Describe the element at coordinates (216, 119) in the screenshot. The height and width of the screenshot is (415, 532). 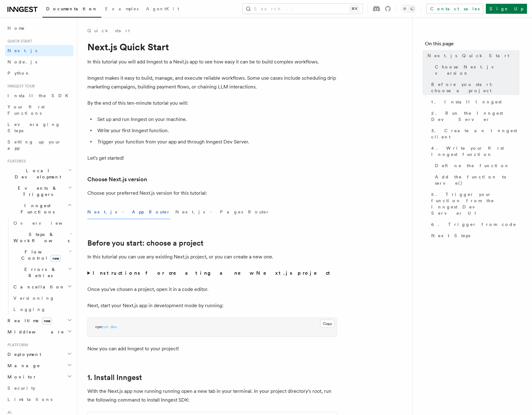
I see `li: Set up and run Inngest on your machine.` at that location.